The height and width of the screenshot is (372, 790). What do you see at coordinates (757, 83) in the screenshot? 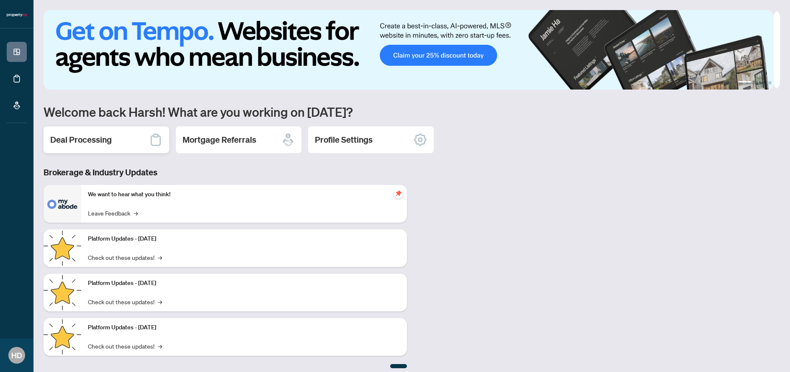
I see `button: 2` at bounding box center [757, 83].